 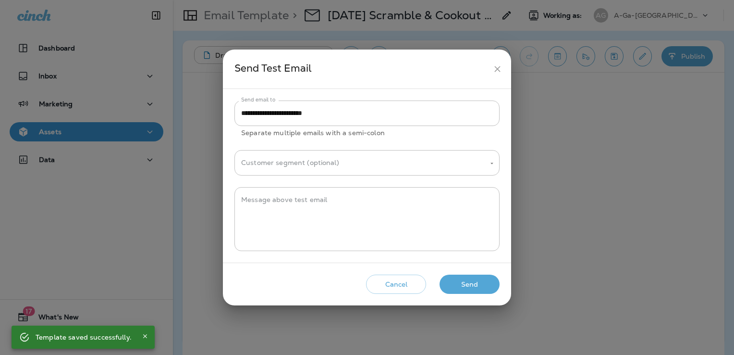 What do you see at coordinates (258, 99) in the screenshot?
I see `label: Send email to` at bounding box center [258, 99].